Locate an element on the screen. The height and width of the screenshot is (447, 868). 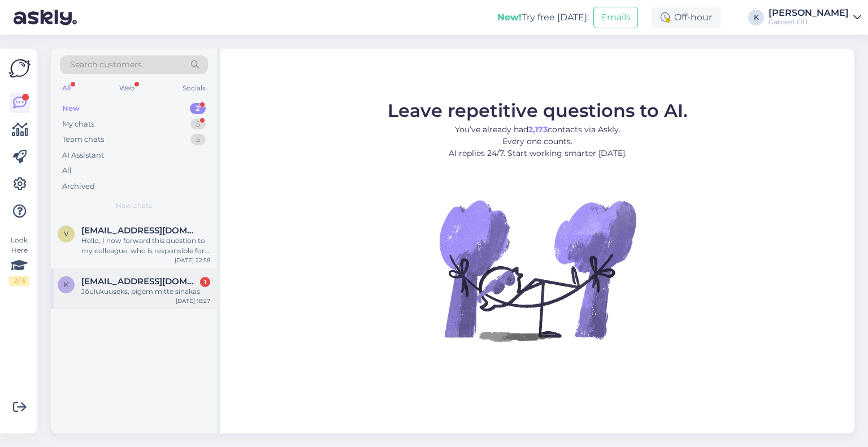
div: K is located at coordinates (756, 18).